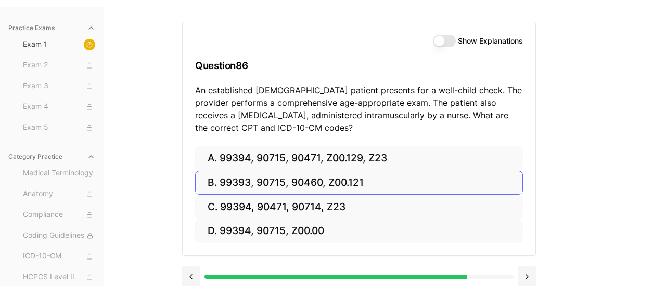 The width and height of the screenshot is (666, 286). What do you see at coordinates (51, 28) in the screenshot?
I see `button: Practice Exams` at bounding box center [51, 28].